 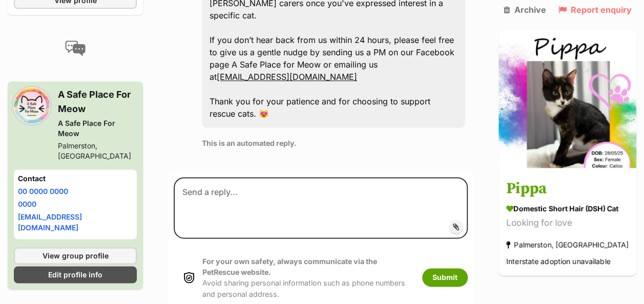 I want to click on a: Edit profile info, so click(x=75, y=274).